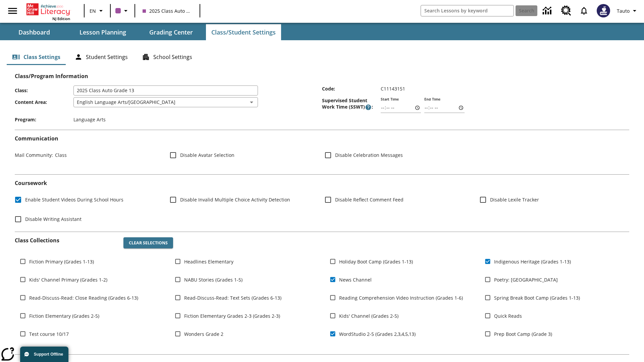  I want to click on span: Kids' Channel (Grades 2-5), so click(368, 316).